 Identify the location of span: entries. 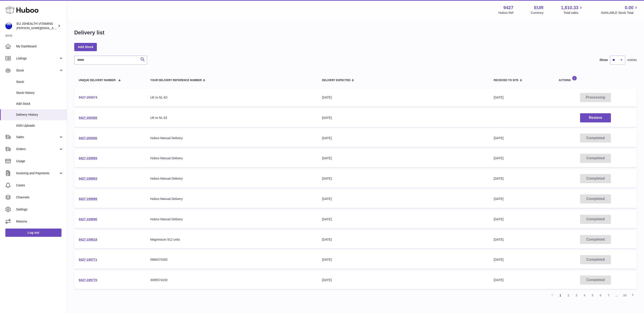
(632, 60).